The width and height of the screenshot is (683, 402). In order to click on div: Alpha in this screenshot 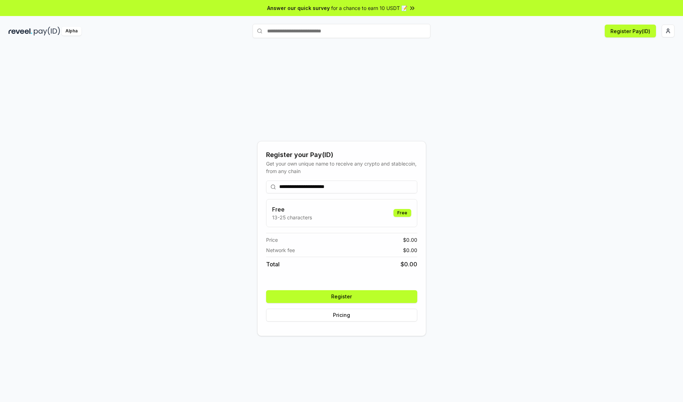, I will do `click(72, 31)`.